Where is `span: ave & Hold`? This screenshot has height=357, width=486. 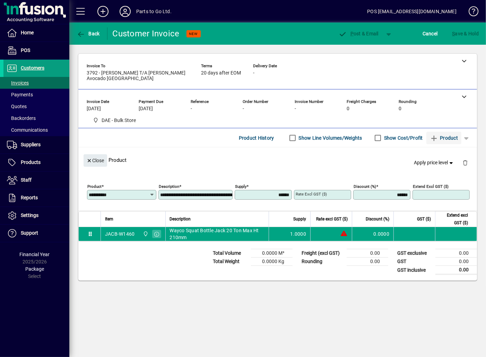 span: ave & Hold is located at coordinates (465, 34).